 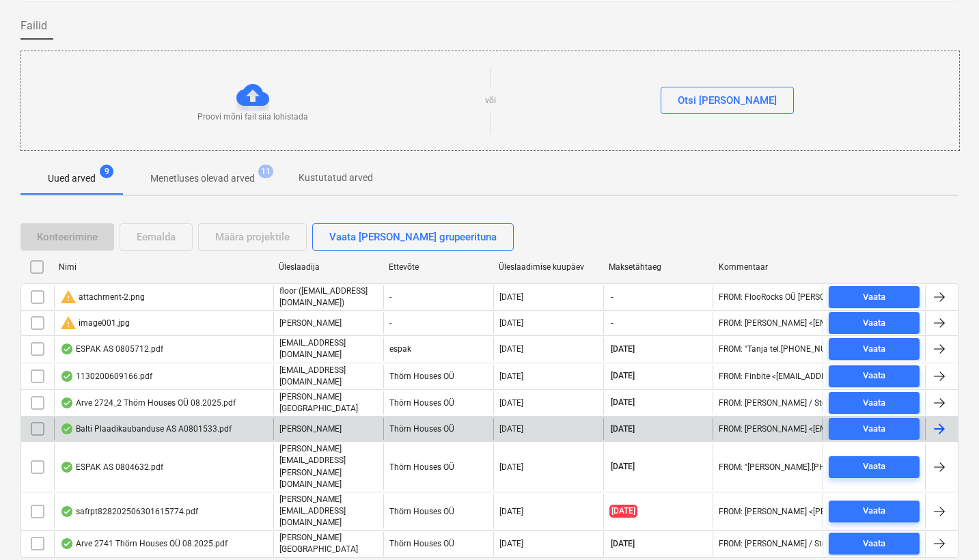 I want to click on div: Kommentaar, so click(x=768, y=267).